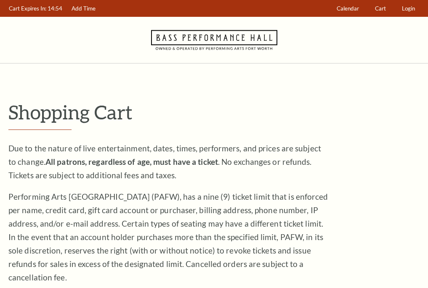 The height and width of the screenshot is (288, 428). What do you see at coordinates (214, 112) in the screenshot?
I see `p: Shopping Cart` at bounding box center [214, 112].